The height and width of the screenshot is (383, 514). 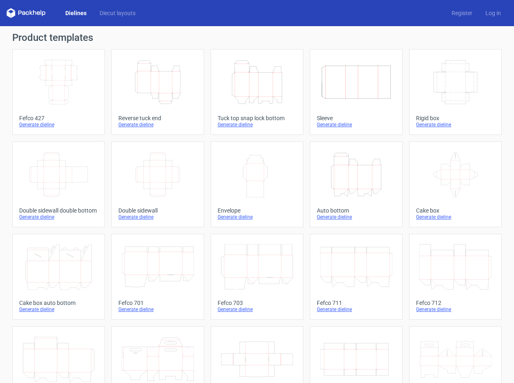 I want to click on a: Diecut layouts, so click(x=118, y=13).